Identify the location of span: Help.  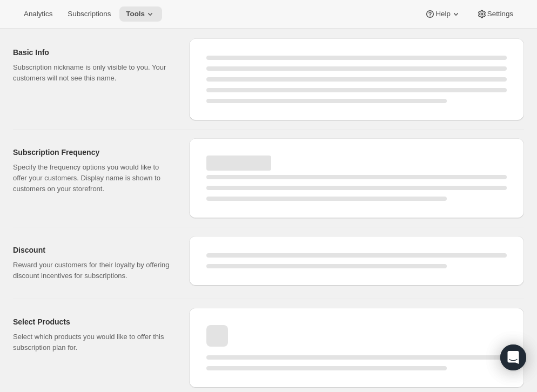
(442, 14).